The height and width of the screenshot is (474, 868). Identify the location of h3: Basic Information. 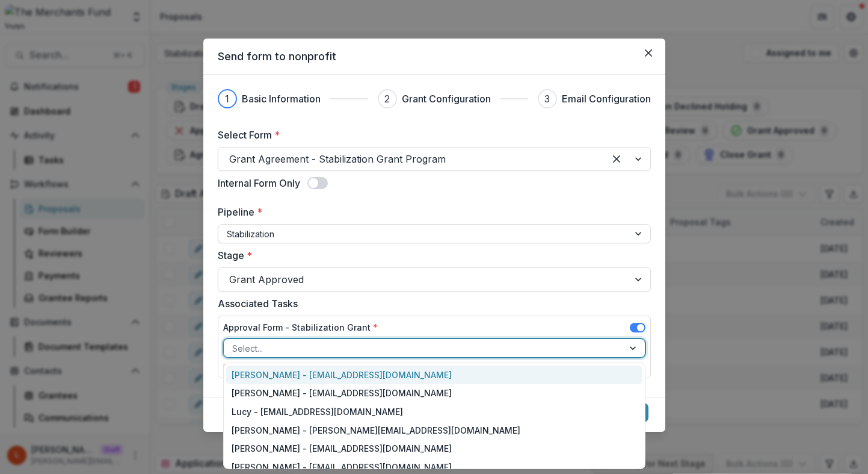
(281, 99).